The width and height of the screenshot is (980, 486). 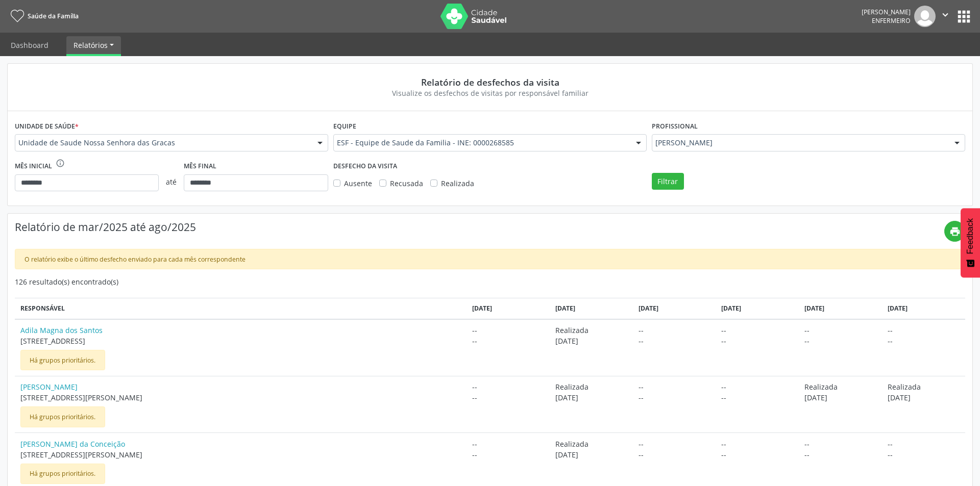 What do you see at coordinates (241, 309) in the screenshot?
I see `div: Responsável` at bounding box center [241, 309].